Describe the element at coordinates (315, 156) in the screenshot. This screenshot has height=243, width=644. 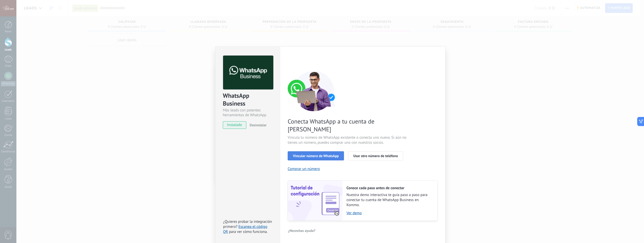
I see `span: Vincular número de WhatsApp` at that location.